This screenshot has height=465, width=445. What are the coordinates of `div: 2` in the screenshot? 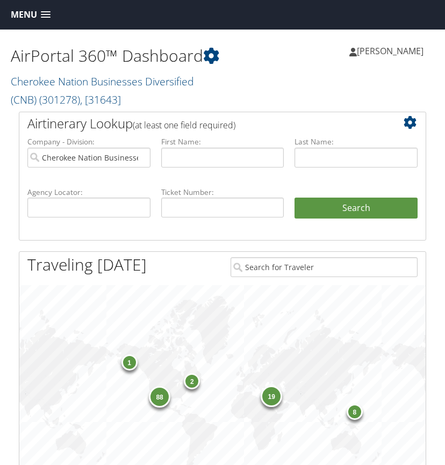 It's located at (192, 381).